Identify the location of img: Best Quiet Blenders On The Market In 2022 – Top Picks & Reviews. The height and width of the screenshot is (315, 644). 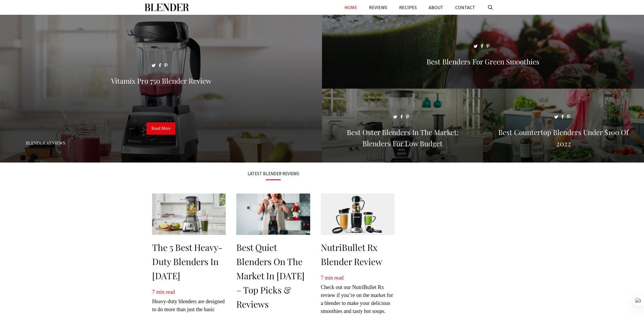
(273, 214).